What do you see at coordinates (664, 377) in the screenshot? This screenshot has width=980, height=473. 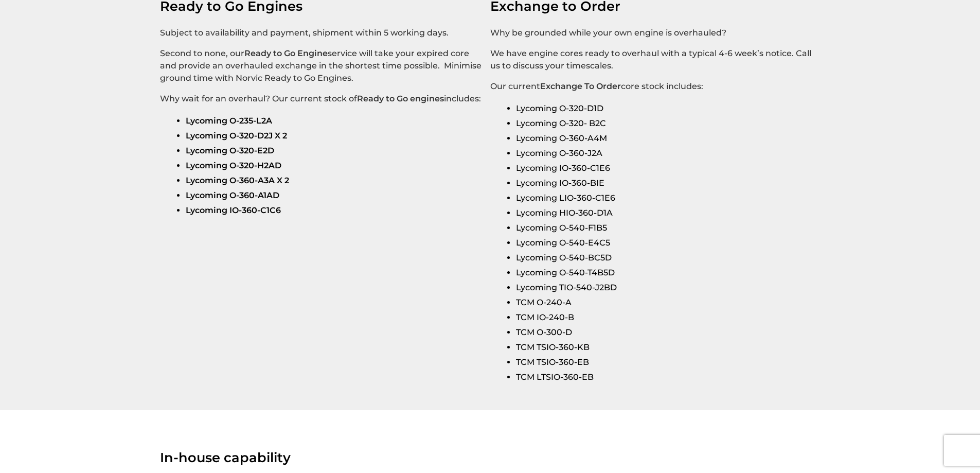 I see `li: TCM LTSIO-360-EB` at bounding box center [664, 377].